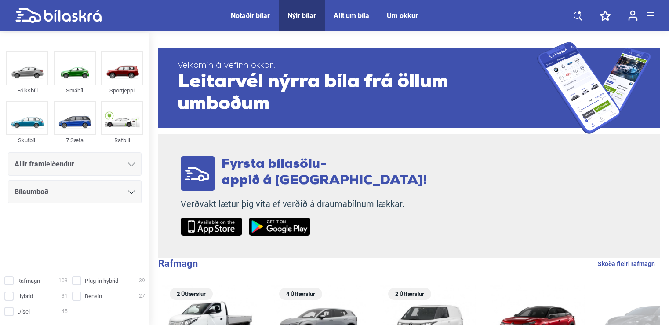 The height and width of the screenshot is (325, 669). I want to click on p: Verðvakt lætur þig vita ef verðið á draumabílnum lækkar., so click(304, 204).